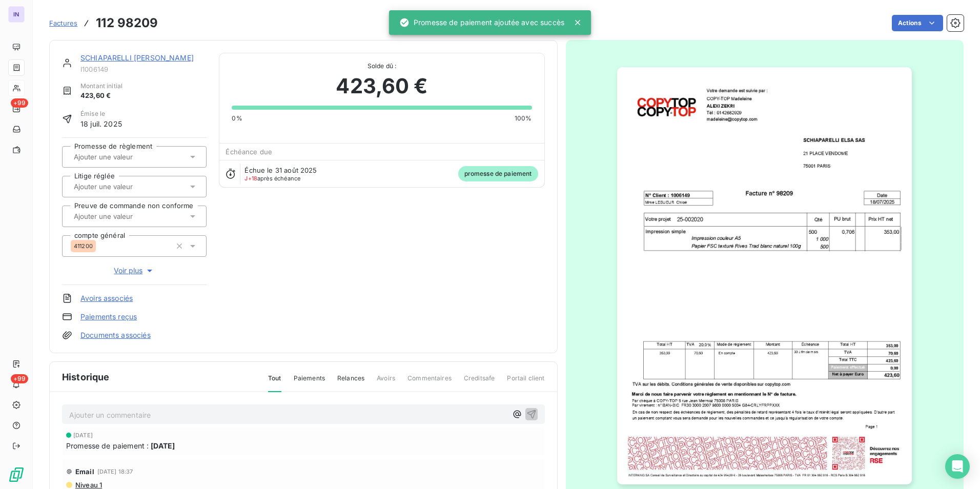 This screenshot has height=489, width=980. Describe the element at coordinates (430, 383) in the screenshot. I see `span: Commentaires` at that location.